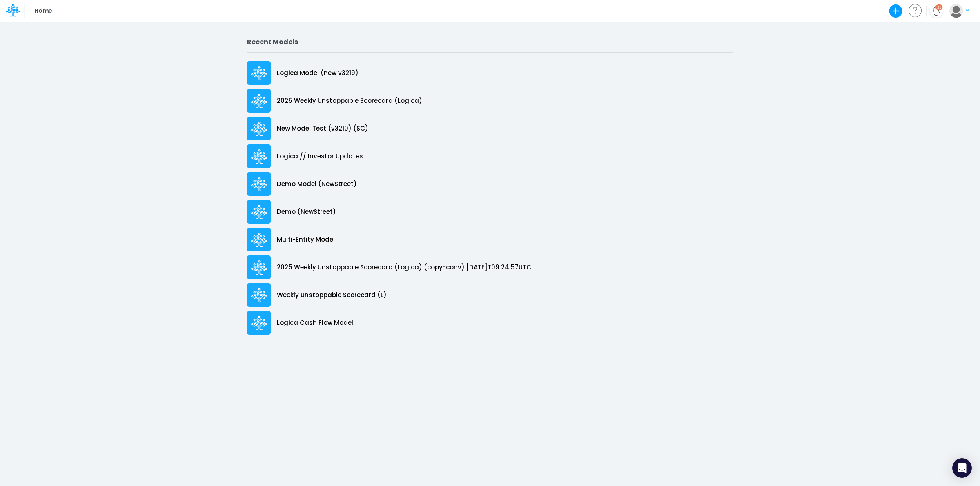 This screenshot has height=486, width=980. I want to click on p: Home, so click(43, 11).